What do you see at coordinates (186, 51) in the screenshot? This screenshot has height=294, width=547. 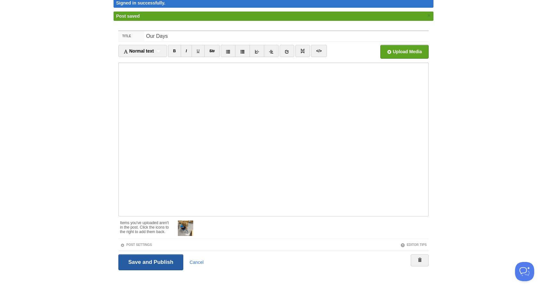 I see `a: I` at bounding box center [186, 51].